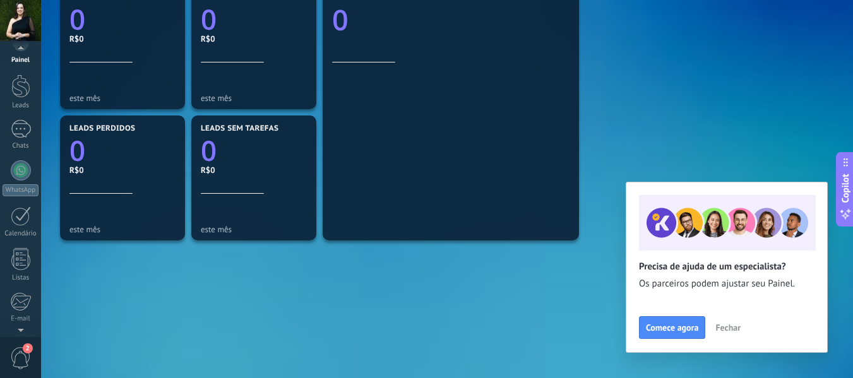 This screenshot has width=853, height=378. I want to click on div: Listas, so click(21, 278).